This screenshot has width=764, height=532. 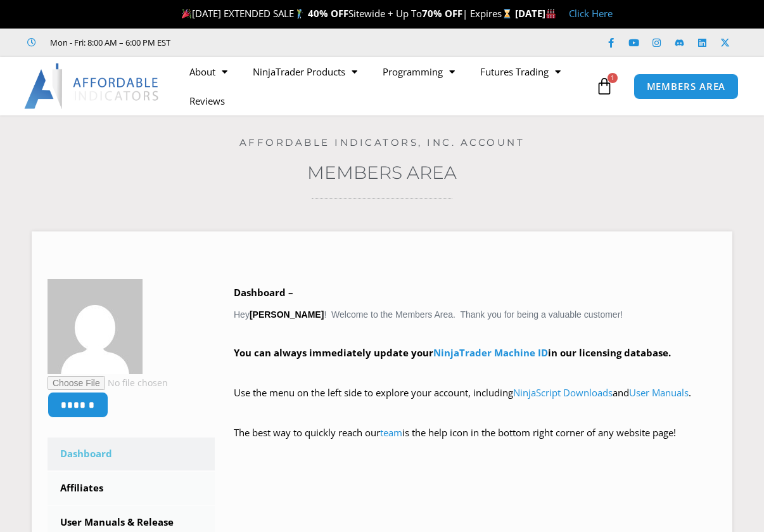 What do you see at coordinates (659, 392) in the screenshot?
I see `a: User Manuals` at bounding box center [659, 392].